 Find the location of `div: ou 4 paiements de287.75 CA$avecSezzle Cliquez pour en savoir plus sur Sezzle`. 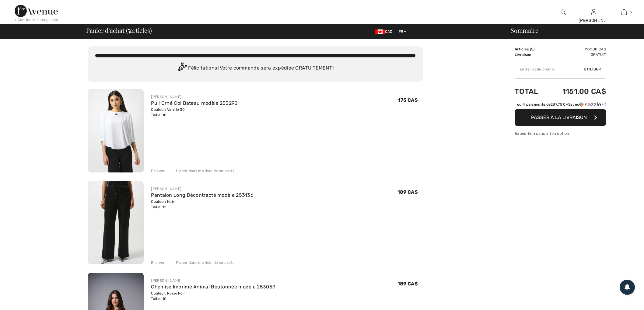

div: ou 4 paiements de287.75 CA$avecSezzle Cliquez pour en savoir plus sur Sezzle is located at coordinates (560, 105).